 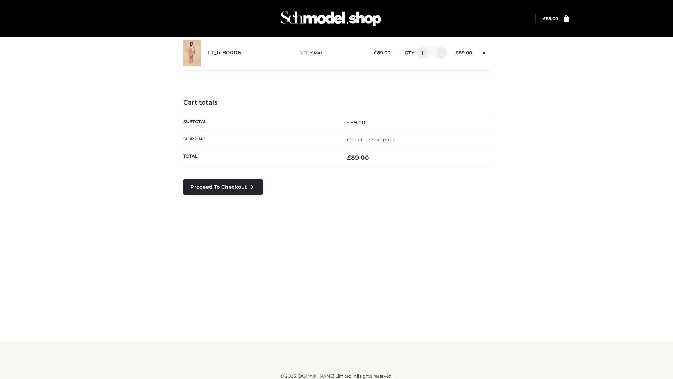 What do you see at coordinates (223, 187) in the screenshot?
I see `a: Proceed to Checkout` at bounding box center [223, 187].